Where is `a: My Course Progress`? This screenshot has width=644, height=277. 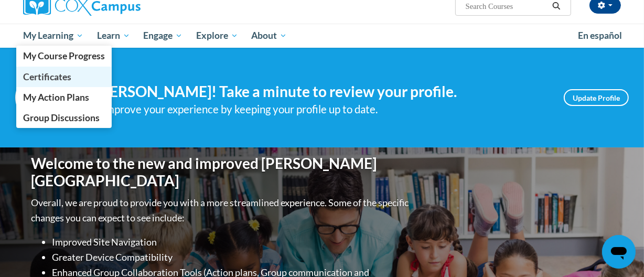
a: My Course Progress is located at coordinates (64, 55).